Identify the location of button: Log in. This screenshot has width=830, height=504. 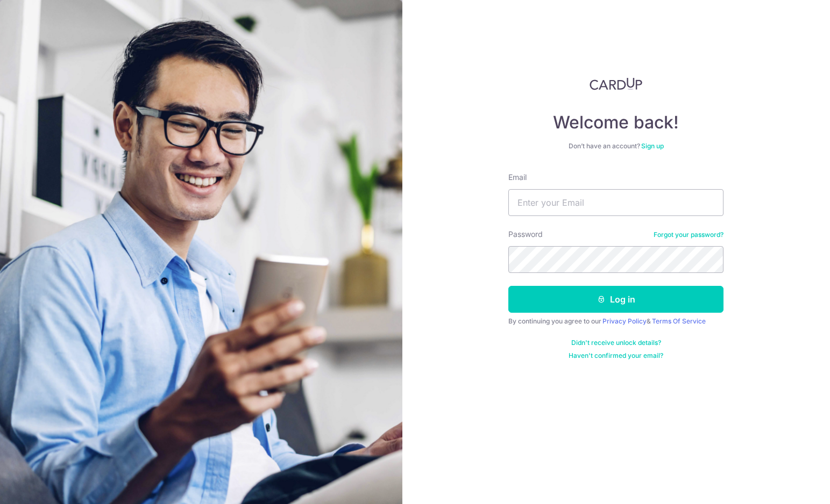
(616, 300).